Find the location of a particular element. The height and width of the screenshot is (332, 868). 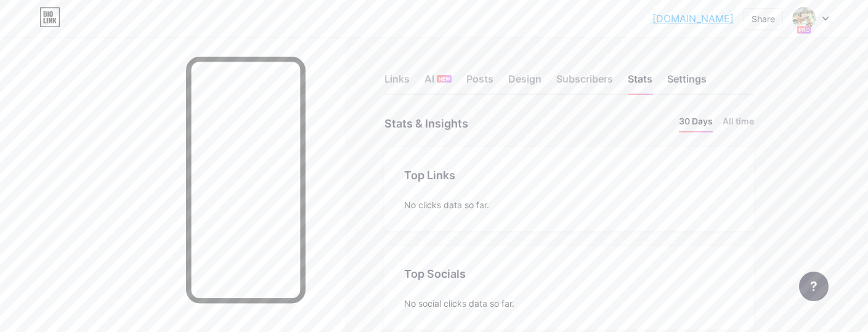

div: Top Links is located at coordinates (569, 175).